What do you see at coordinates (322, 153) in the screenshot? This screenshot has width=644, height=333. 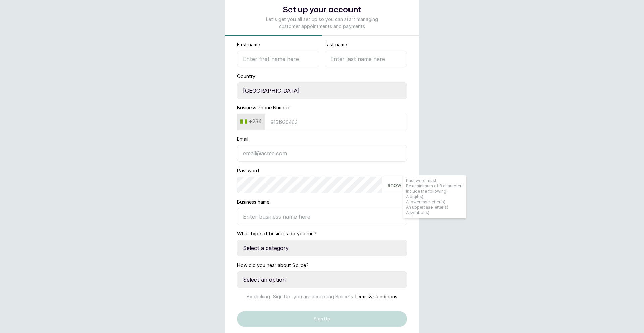 I see `input: email@acme.com` at bounding box center [322, 153].